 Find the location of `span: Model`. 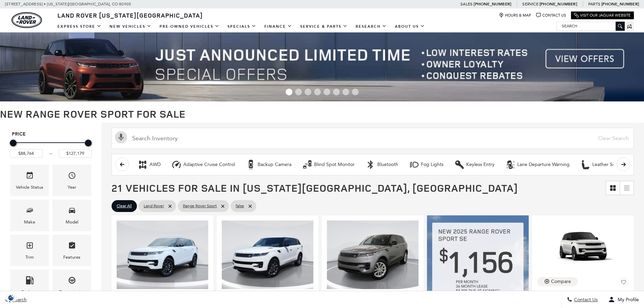

span: Model is located at coordinates (72, 211).